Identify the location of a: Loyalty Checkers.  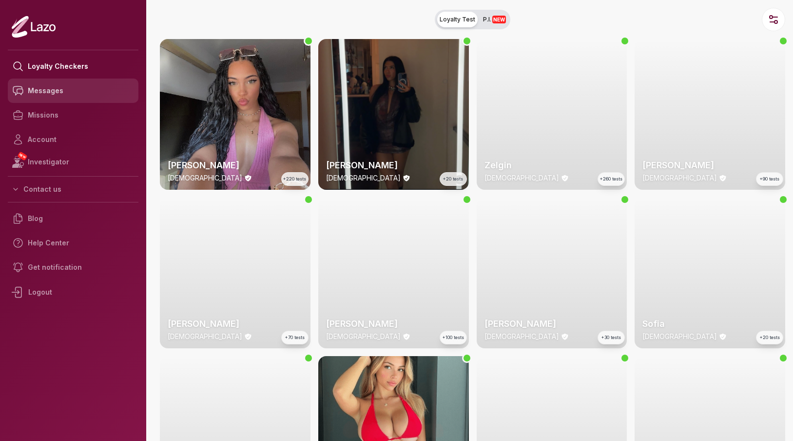
(73, 66).